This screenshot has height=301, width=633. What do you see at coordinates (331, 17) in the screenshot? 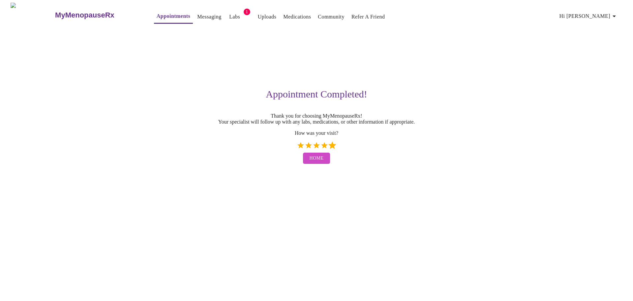
I see `a: Community` at bounding box center [331, 17].